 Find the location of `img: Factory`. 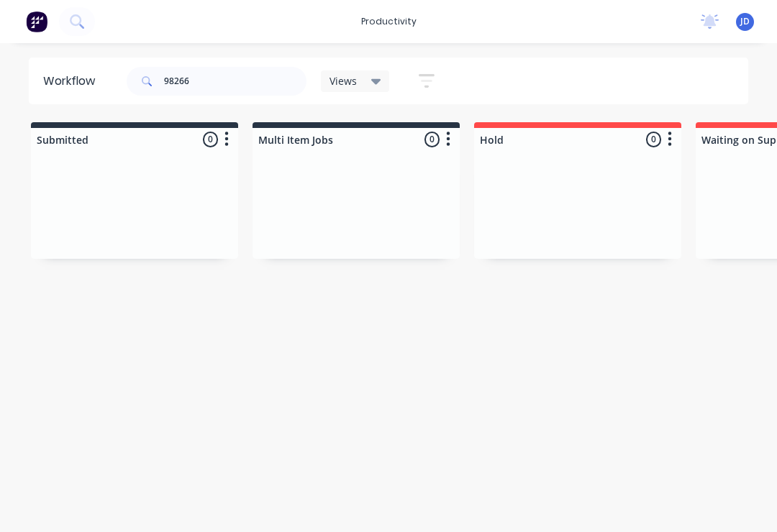

img: Factory is located at coordinates (37, 21).